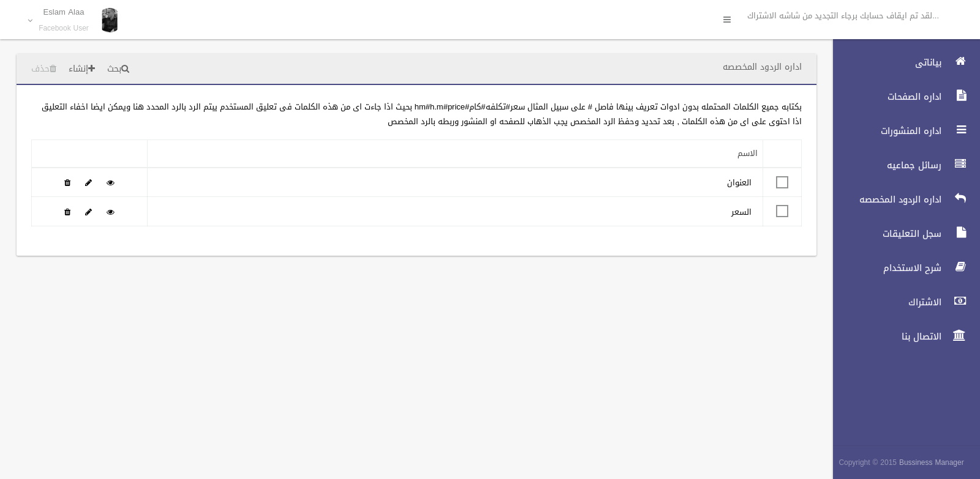 The height and width of the screenshot is (479, 980). Describe the element at coordinates (64, 12) in the screenshot. I see `p: Eslam Alaa` at that location.